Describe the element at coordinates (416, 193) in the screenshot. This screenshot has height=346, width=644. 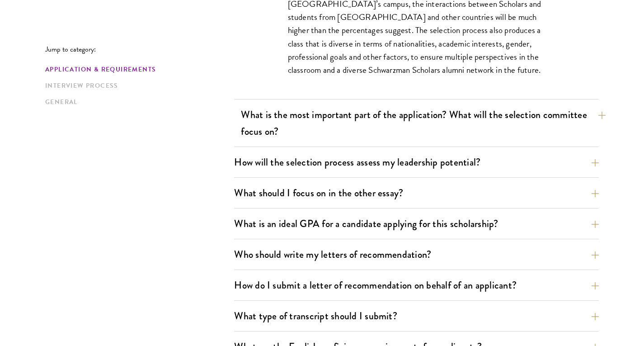
I see `button: What should I focus on in the other essay?` at that location.